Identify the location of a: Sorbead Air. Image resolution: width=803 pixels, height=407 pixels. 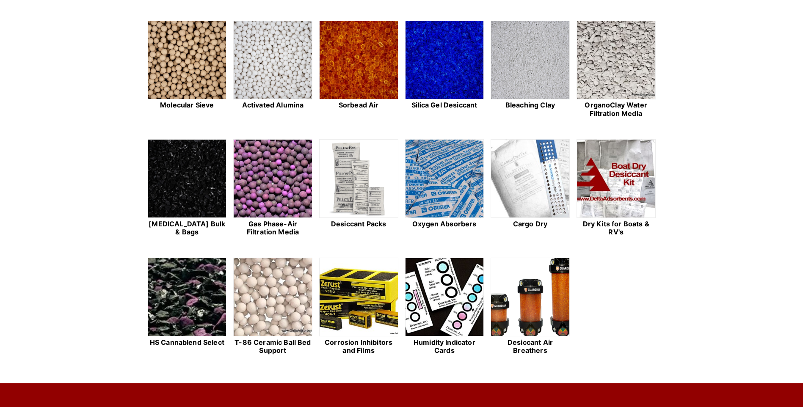
(358, 70).